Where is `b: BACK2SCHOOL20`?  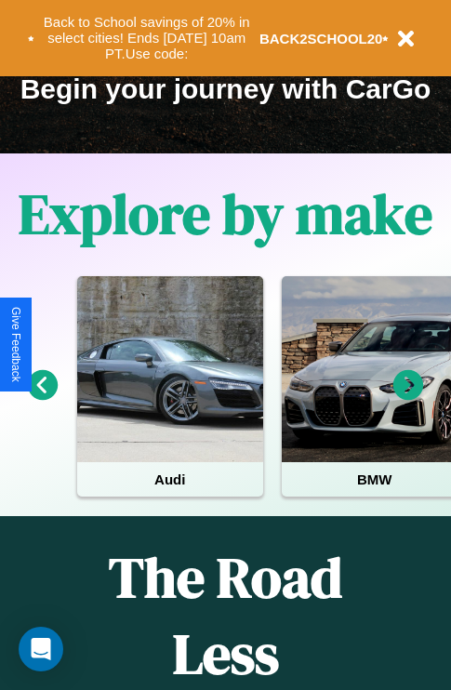
b: BACK2SCHOOL20 is located at coordinates (321, 38).